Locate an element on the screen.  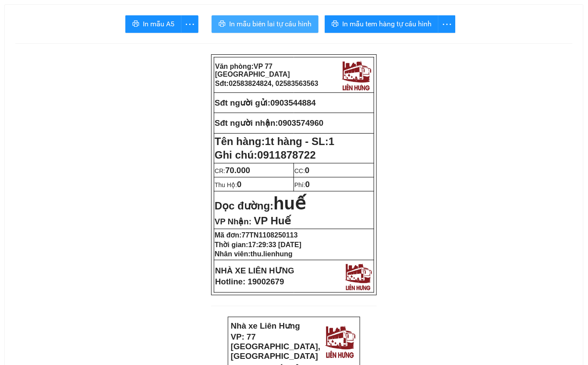
strong: Nhà xe Liên Hưng is located at coordinates (266, 326).